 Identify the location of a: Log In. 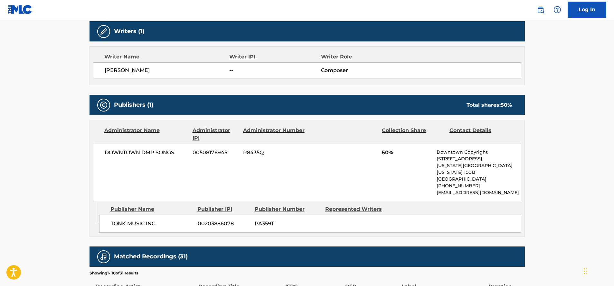
(587, 10).